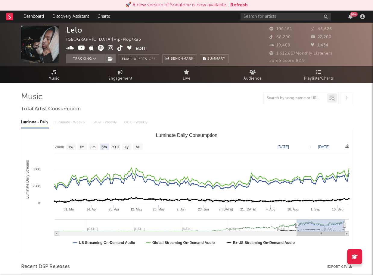 The height and width of the screenshot is (275, 373). I want to click on text: 1y, so click(127, 147).